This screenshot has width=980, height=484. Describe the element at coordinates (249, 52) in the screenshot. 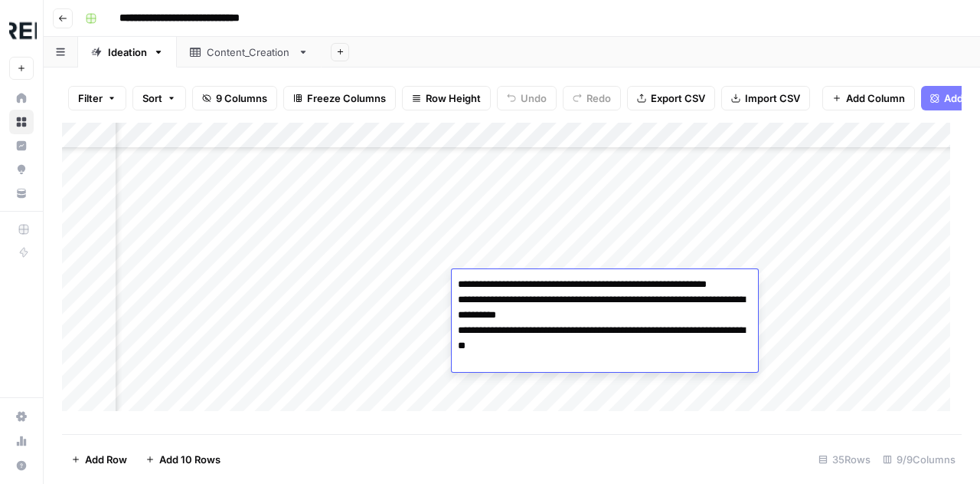

I see `div: Content_Creation` at that location.